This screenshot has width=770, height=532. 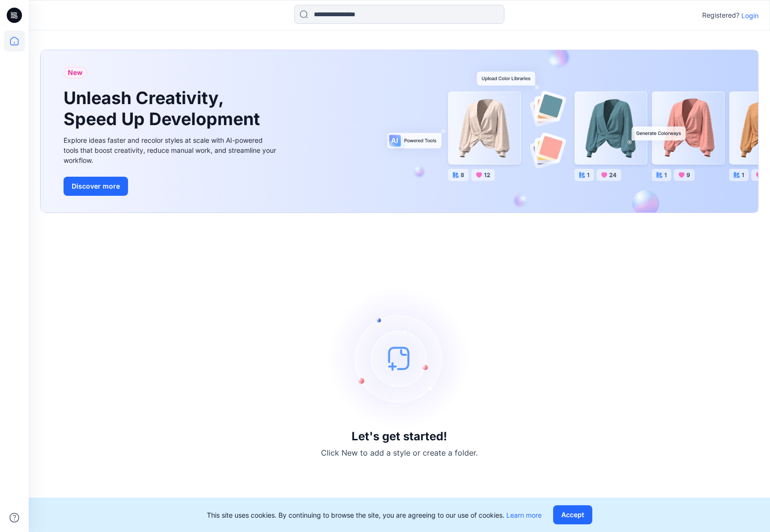 I want to click on a: Discover more, so click(x=171, y=186).